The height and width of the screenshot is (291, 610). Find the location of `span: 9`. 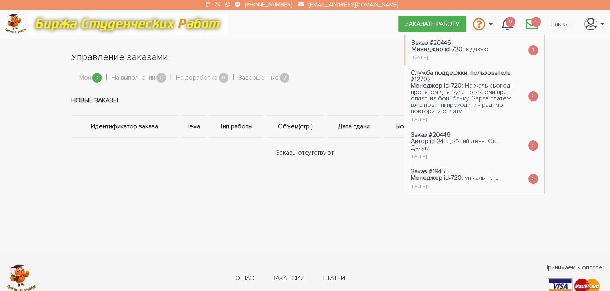

span: 9 is located at coordinates (511, 22).